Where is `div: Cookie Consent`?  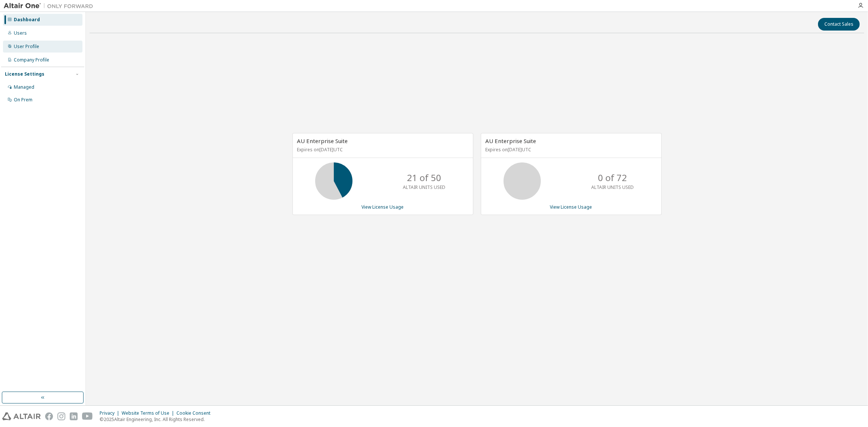 div: Cookie Consent is located at coordinates (195, 413).